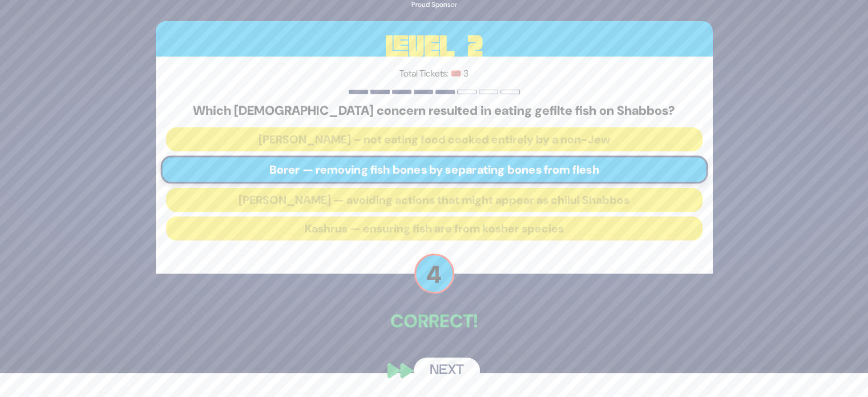 Image resolution: width=868 pixels, height=397 pixels. What do you see at coordinates (447, 371) in the screenshot?
I see `button: Next` at bounding box center [447, 371].